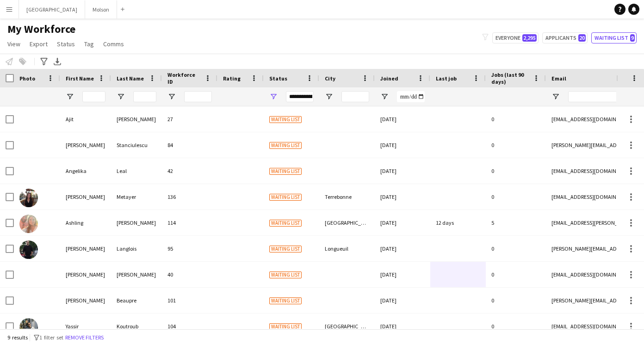 Image resolution: width=644 pixels, height=345 pixels. Describe the element at coordinates (190, 326) in the screenshot. I see `div: 104` at that location.